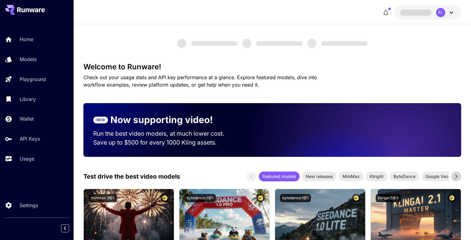 The height and width of the screenshot is (240, 471). I want to click on p: API Keys, so click(30, 139).